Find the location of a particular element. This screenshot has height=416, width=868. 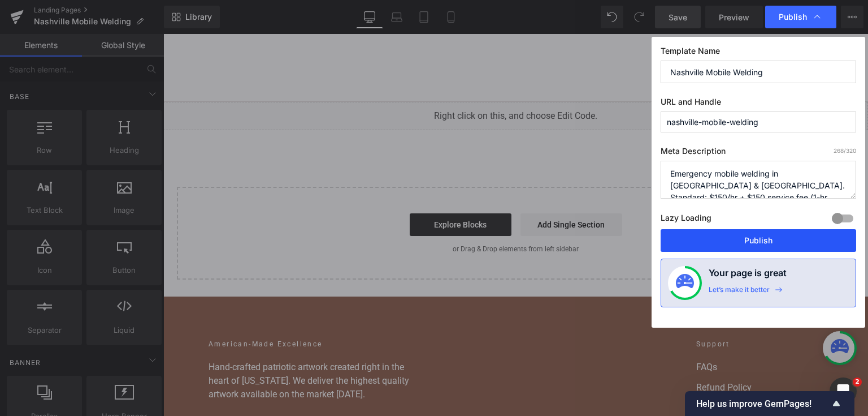

span: Help us improve GemPages! is located at coordinates (763, 404).